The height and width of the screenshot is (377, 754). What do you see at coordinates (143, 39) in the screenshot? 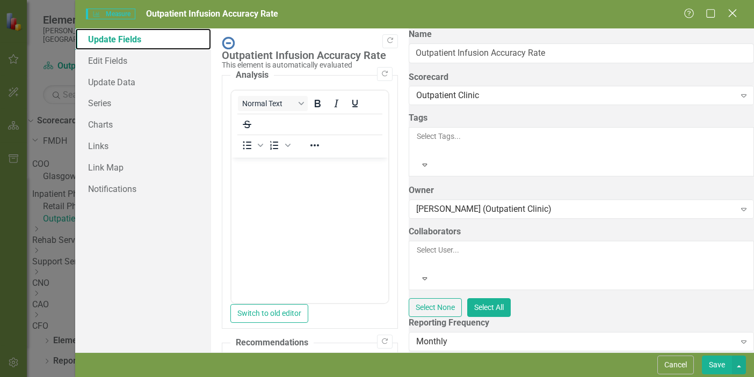
I see `a: Update Fields` at bounding box center [143, 39].